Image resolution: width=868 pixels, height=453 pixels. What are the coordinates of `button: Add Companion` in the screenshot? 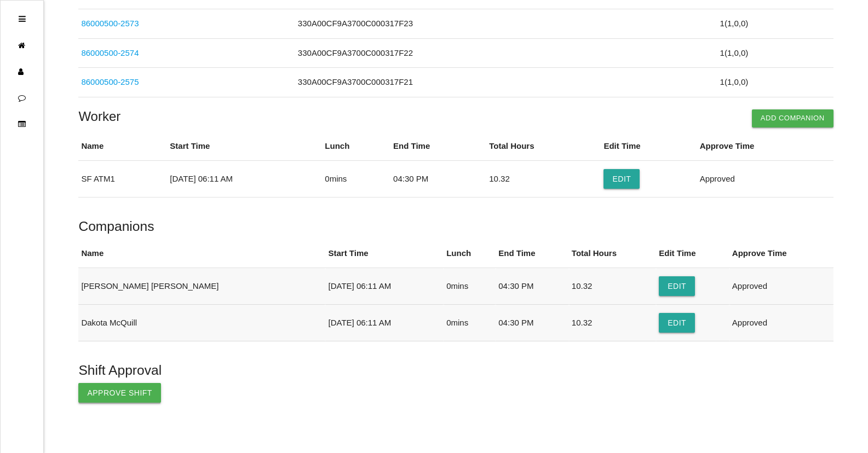 It's located at (792, 119).